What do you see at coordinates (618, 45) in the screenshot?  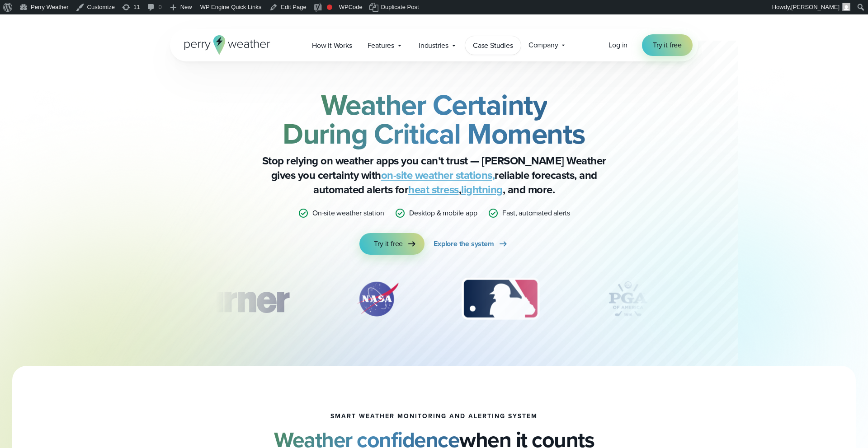 I see `span: Log in` at bounding box center [618, 45].